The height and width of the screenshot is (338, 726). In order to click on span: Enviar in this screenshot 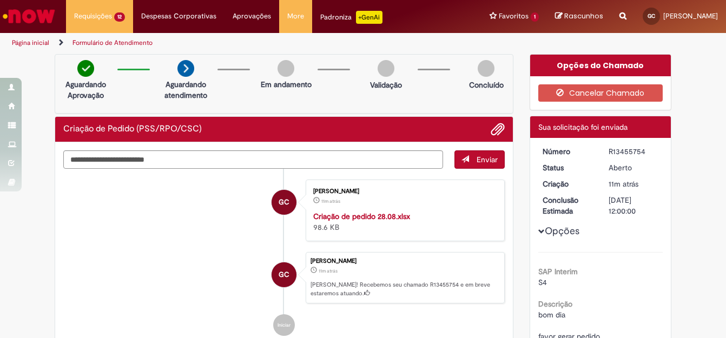, I will do `click(487, 160)`.